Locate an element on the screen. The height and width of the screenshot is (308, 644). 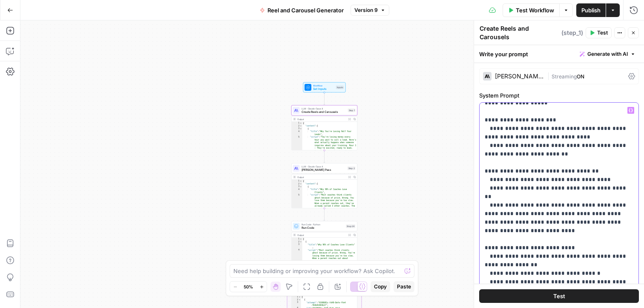
span: Toggle code folding, rows 1 through 68 is located at coordinates (300, 297).